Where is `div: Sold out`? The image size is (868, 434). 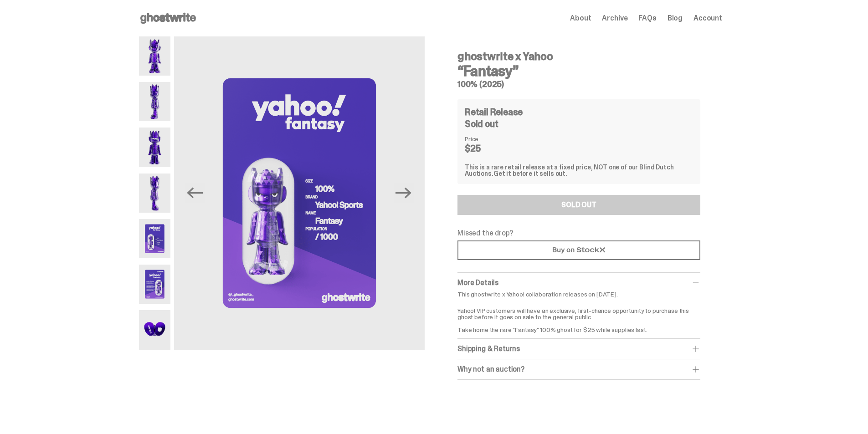 div: Sold out is located at coordinates (579, 124).